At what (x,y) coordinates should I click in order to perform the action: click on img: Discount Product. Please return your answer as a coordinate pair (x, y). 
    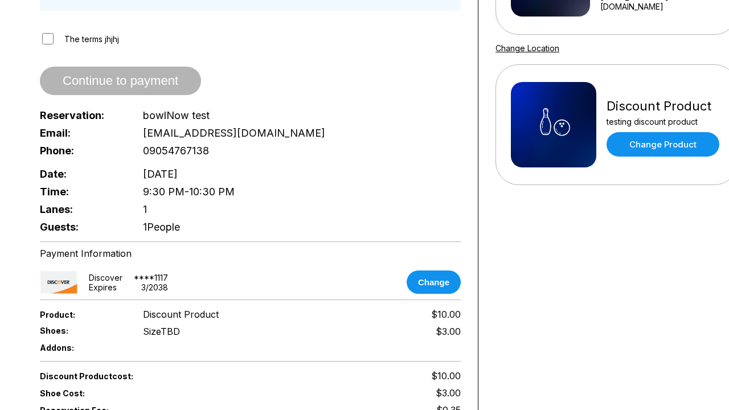
    Looking at the image, I should click on (554, 125).